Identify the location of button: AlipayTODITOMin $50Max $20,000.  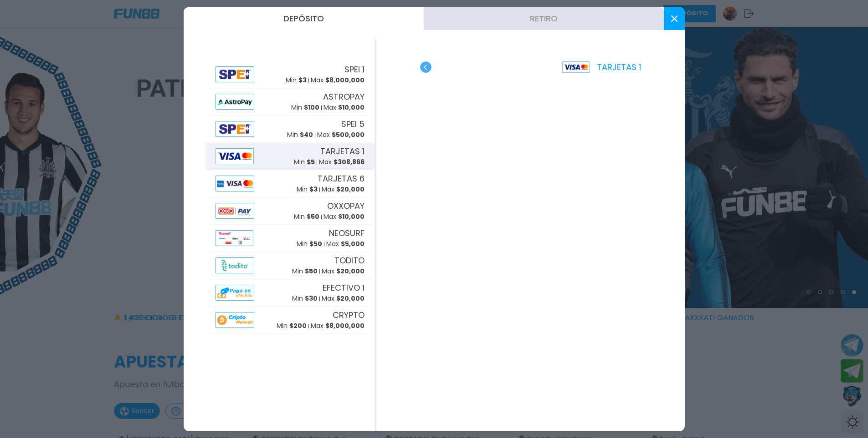
(289, 265).